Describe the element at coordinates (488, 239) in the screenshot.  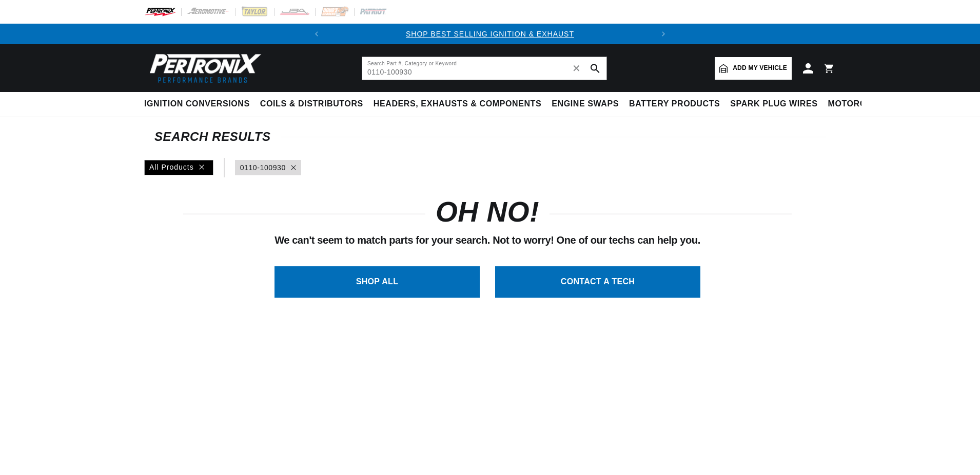
I see `p: We can't seem to match parts for your search. Not to worry! One of our techs can help you.` at that location.